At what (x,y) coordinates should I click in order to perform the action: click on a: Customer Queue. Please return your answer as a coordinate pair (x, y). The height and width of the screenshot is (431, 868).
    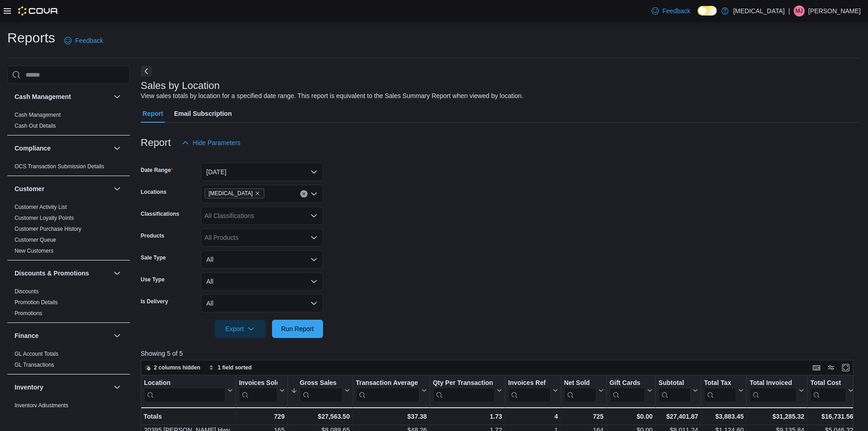
    Looking at the image, I should click on (36, 240).